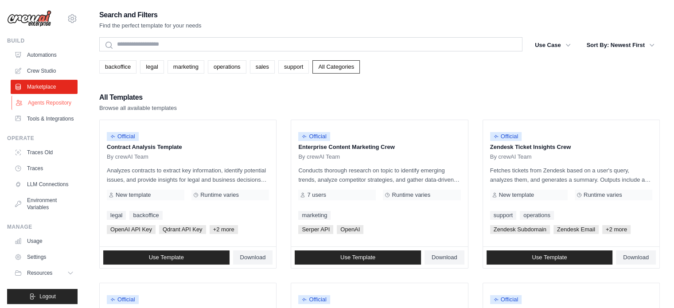  Describe the element at coordinates (150, 26) in the screenshot. I see `p: Find the perfect template for your needs` at that location.